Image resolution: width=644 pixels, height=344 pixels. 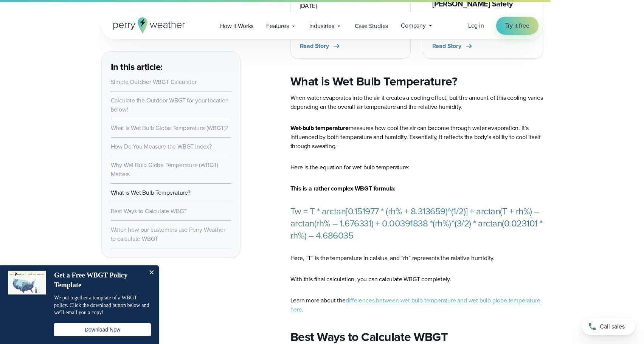 What do you see at coordinates (417, 224) in the screenshot?
I see `p: Tw = T * arctan[0.151977 * (rh% + 8.313659)^(1/2)] + arctan(T + rh%) – arctan(rh% – 1.676331) + 0...` at bounding box center [417, 224].